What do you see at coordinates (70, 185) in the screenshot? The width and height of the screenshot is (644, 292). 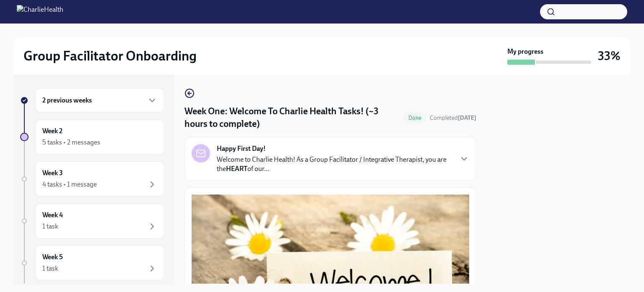 I see `div: 4 tasks • 1 message` at bounding box center [70, 185].